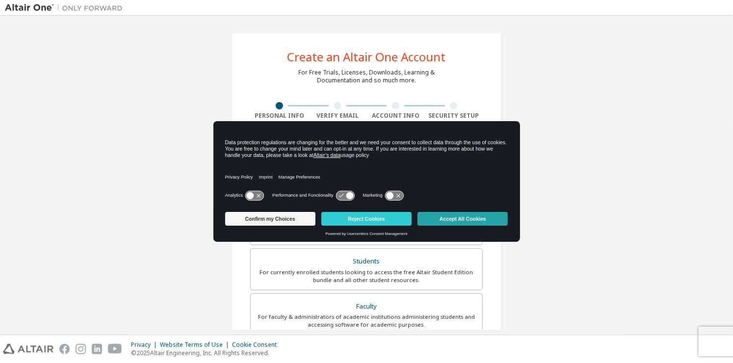 The height and width of the screenshot is (363, 733). What do you see at coordinates (196, 345) in the screenshot?
I see `div: Website Terms of Use` at bounding box center [196, 345].